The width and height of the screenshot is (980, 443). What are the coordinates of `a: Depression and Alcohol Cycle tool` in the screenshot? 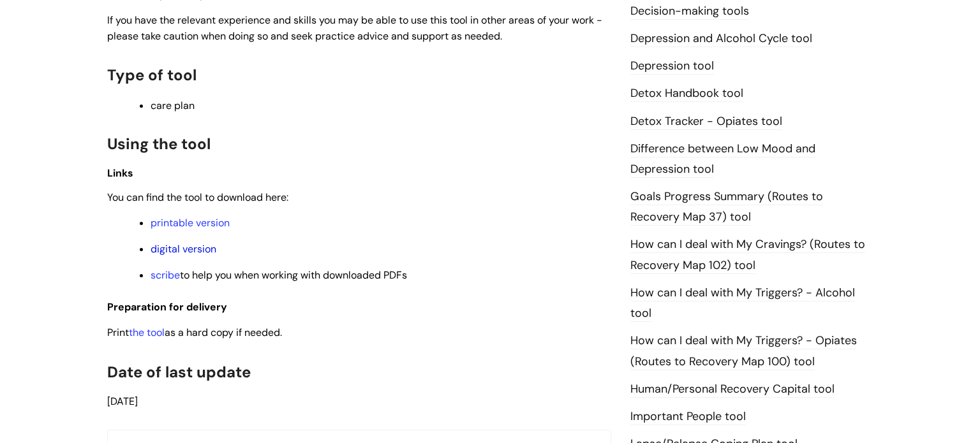 It's located at (721, 39).